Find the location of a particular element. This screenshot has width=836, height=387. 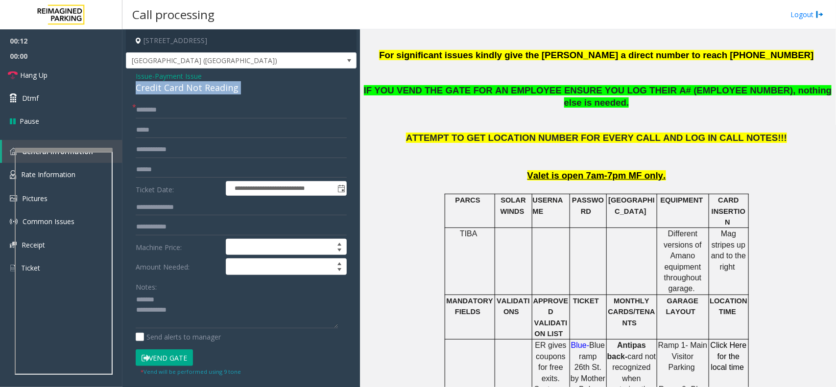

span: Blue- is located at coordinates (580, 345).